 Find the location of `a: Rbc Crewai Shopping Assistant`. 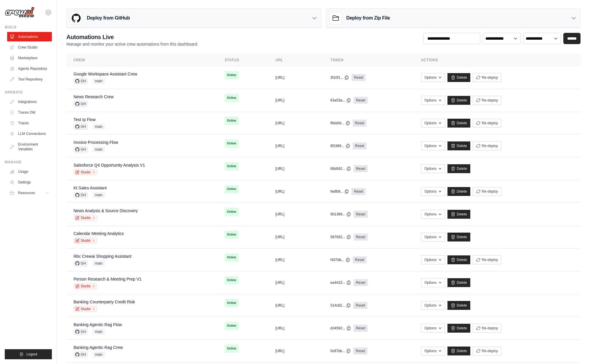

a: Rbc Crewai Shopping Assistant is located at coordinates (102, 257).